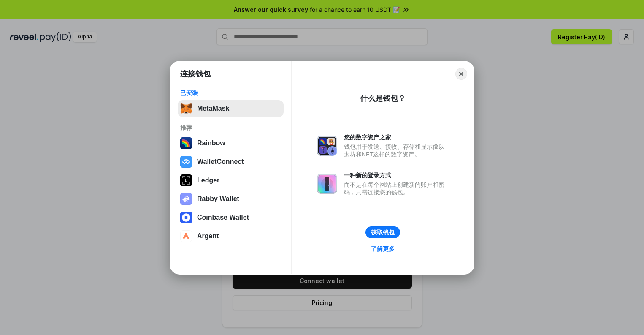 The height and width of the screenshot is (335, 644). What do you see at coordinates (218, 199) in the screenshot?
I see `div: Rabby Wallet` at bounding box center [218, 199].